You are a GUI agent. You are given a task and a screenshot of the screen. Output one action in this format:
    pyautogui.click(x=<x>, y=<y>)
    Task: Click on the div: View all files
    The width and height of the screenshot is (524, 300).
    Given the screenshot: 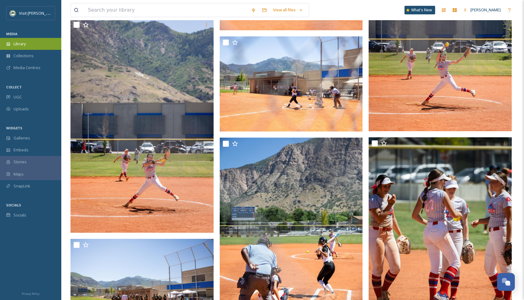 What is the action you would take?
    pyautogui.click(x=288, y=10)
    